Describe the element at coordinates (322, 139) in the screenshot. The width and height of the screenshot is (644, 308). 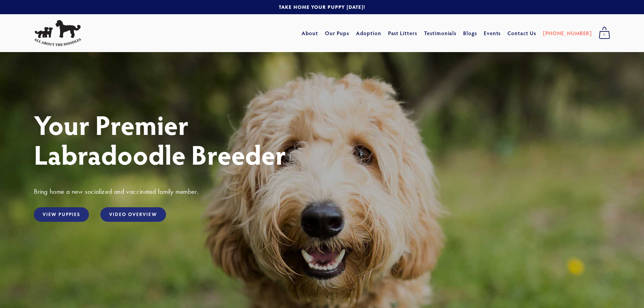
I see `h1: Your Premier Labradoodle Breeder` at that location.